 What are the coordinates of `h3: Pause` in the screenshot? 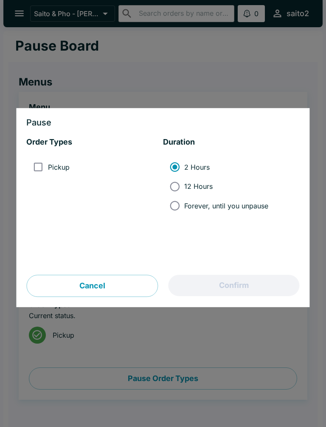 It's located at (163, 122).